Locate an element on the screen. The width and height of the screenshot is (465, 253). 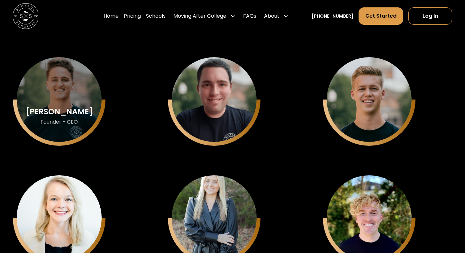
a: Get Started is located at coordinates (380, 16).